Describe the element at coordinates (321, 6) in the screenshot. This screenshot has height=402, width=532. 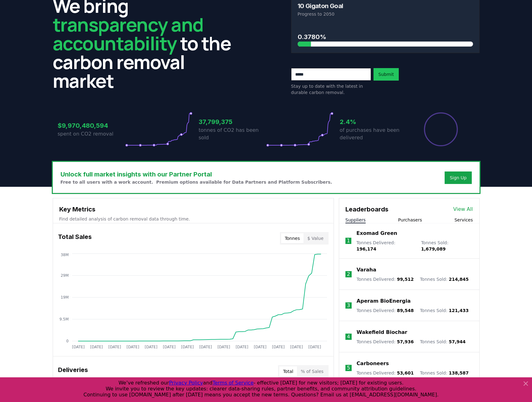
I see `h3: 10 Gigaton Goal` at that location.